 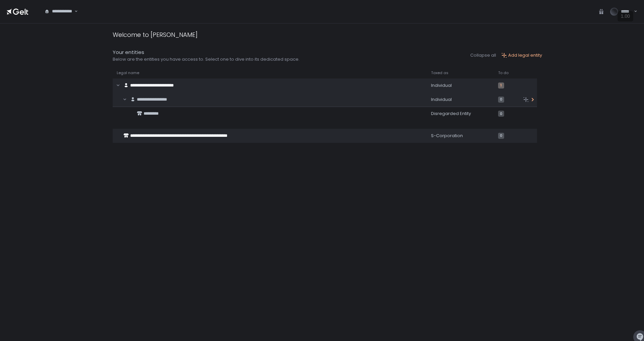 I want to click on input: Search for option, so click(x=59, y=18).